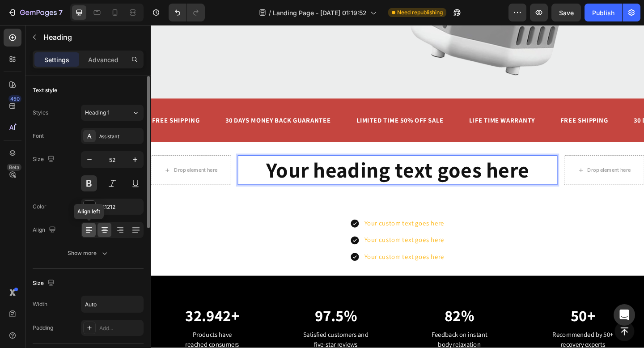 This screenshot has width=644, height=348. I want to click on p: 97.5%, so click(201, 316).